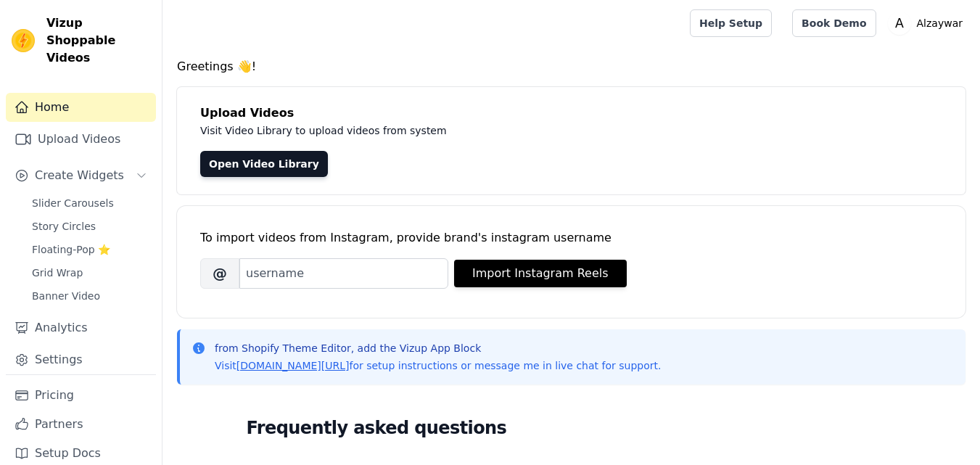  What do you see at coordinates (80, 424) in the screenshot?
I see `a: Partners` at bounding box center [80, 424].